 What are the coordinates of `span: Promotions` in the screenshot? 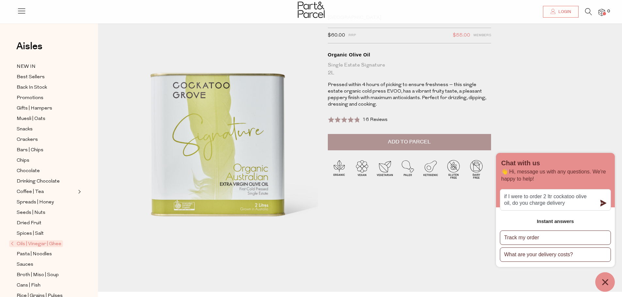 It's located at (30, 98).